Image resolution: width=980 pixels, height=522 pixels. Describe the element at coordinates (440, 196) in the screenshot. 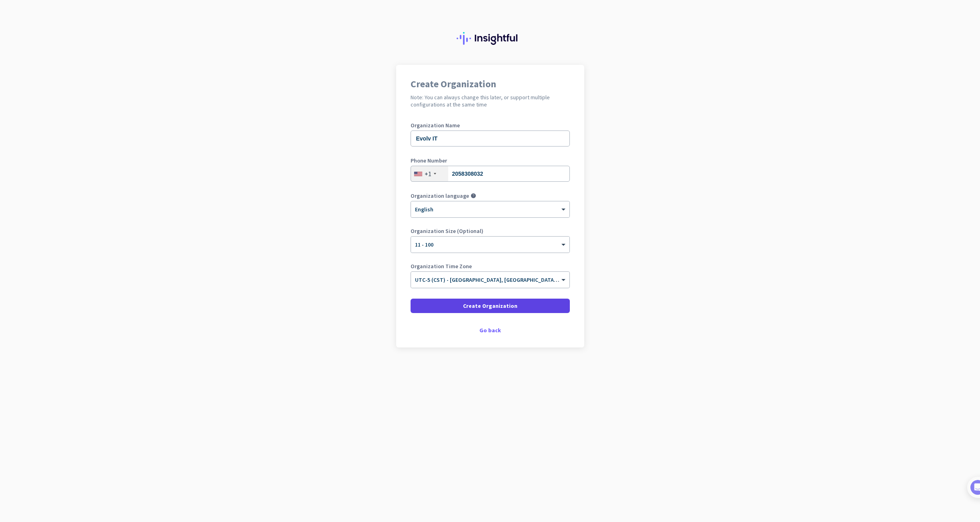

I see `label: Organization language` at that location.